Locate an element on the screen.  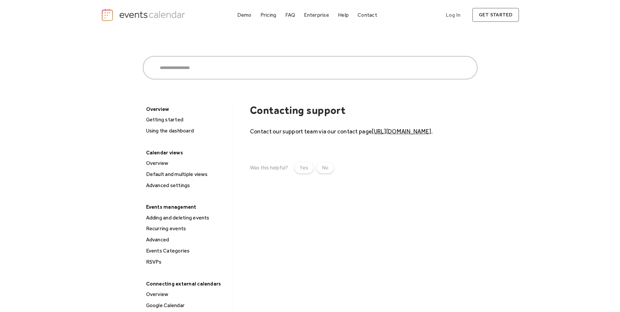
a: Enterprise is located at coordinates (316, 15).